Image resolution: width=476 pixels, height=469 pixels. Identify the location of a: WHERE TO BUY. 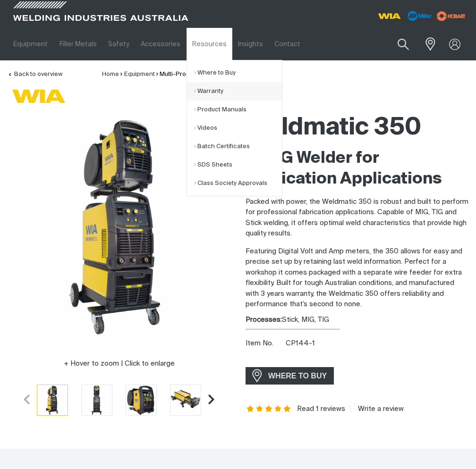
(290, 376).